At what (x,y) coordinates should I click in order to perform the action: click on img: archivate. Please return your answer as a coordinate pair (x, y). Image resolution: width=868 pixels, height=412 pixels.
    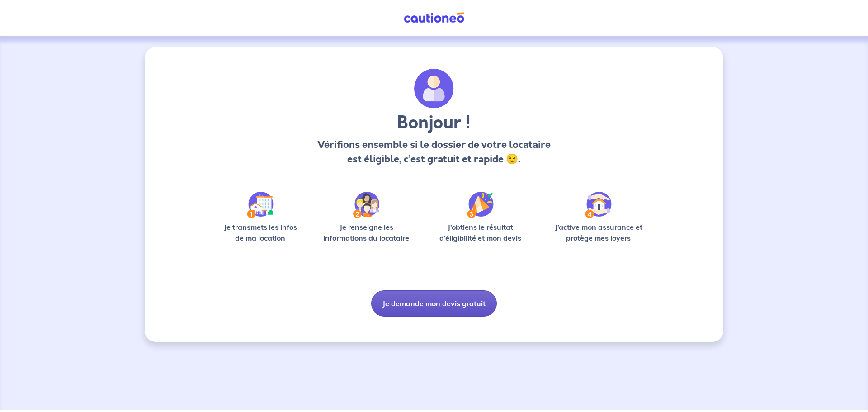
    Looking at the image, I should click on (434, 88).